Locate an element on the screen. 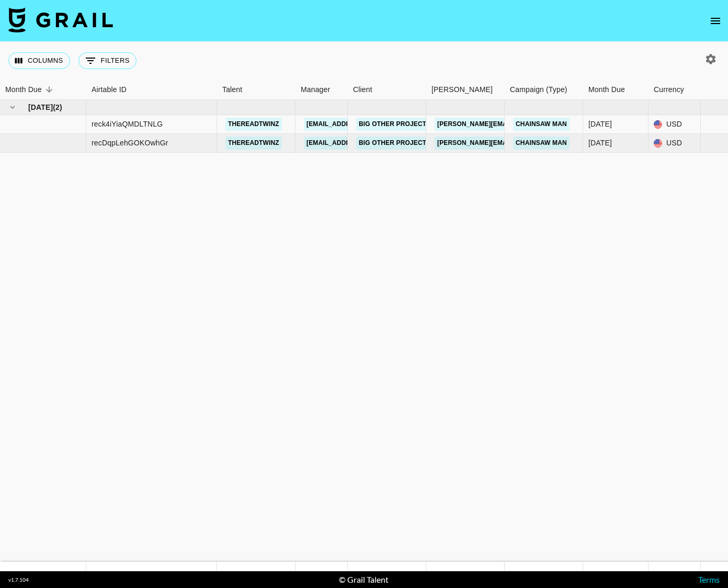 This screenshot has width=728, height=588. div: © Grail Talent is located at coordinates (364, 579).